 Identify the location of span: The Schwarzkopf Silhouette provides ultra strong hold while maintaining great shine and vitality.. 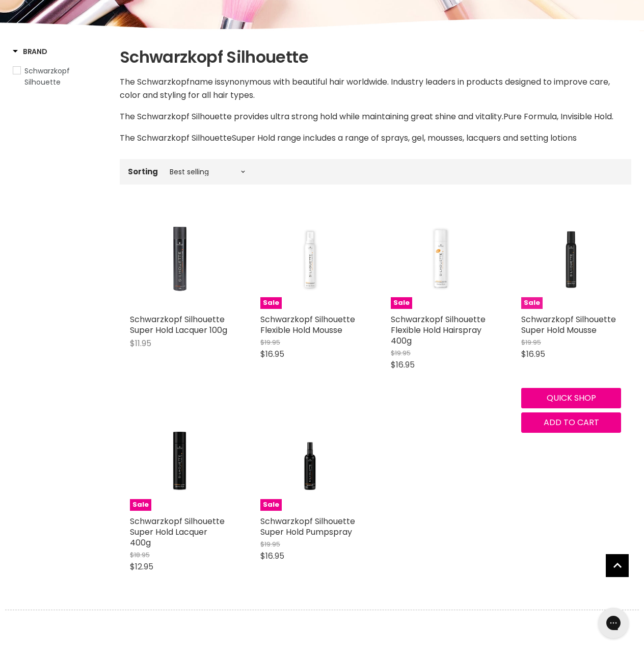
(311, 116).